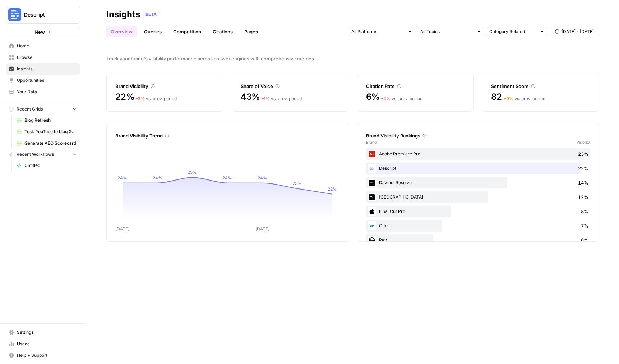 Image resolution: width=619 pixels, height=364 pixels. Describe the element at coordinates (123, 14) in the screenshot. I see `div: Insights` at that location.